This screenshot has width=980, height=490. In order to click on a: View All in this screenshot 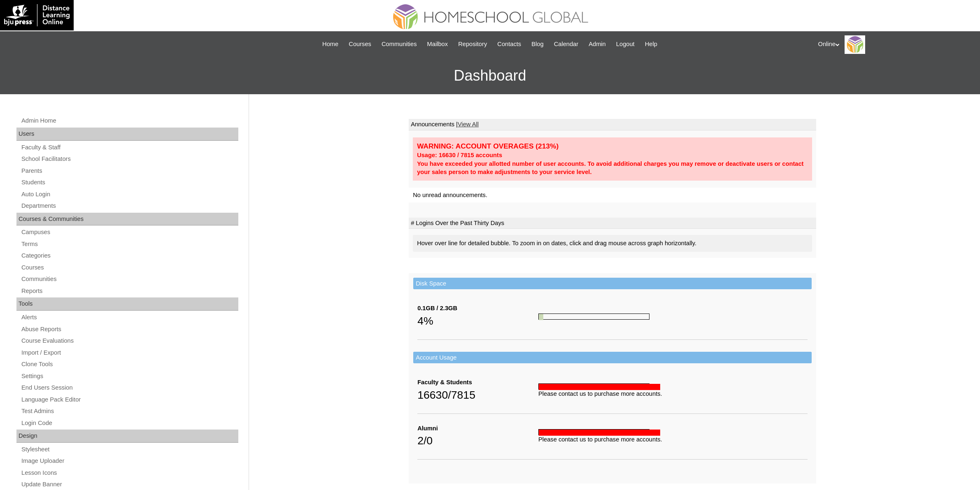, I will do `click(468, 124)`.